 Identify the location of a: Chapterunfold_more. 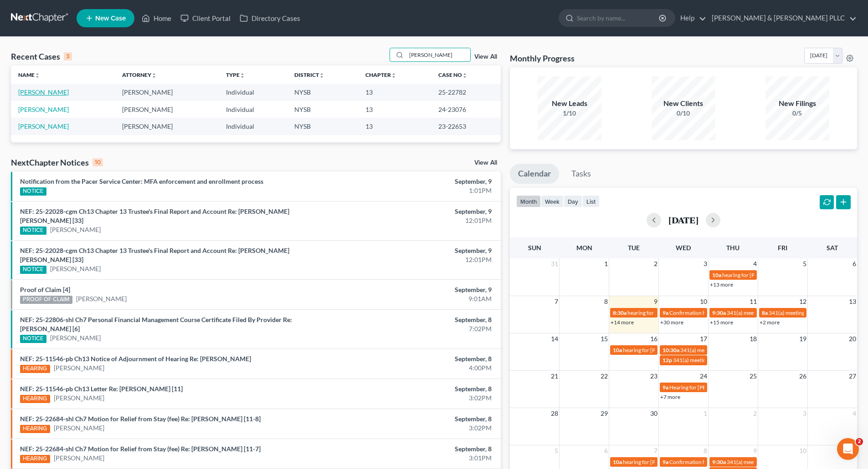
(381, 75).